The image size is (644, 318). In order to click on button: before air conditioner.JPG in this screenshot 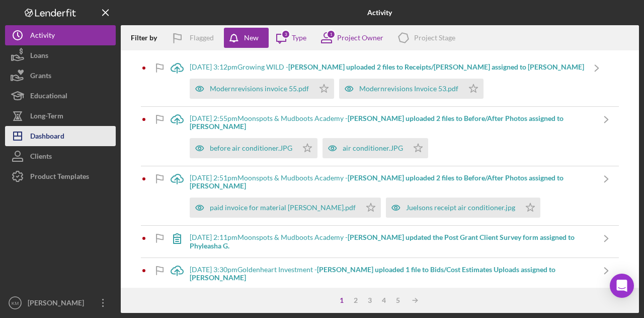, I will do `click(254, 148)`.